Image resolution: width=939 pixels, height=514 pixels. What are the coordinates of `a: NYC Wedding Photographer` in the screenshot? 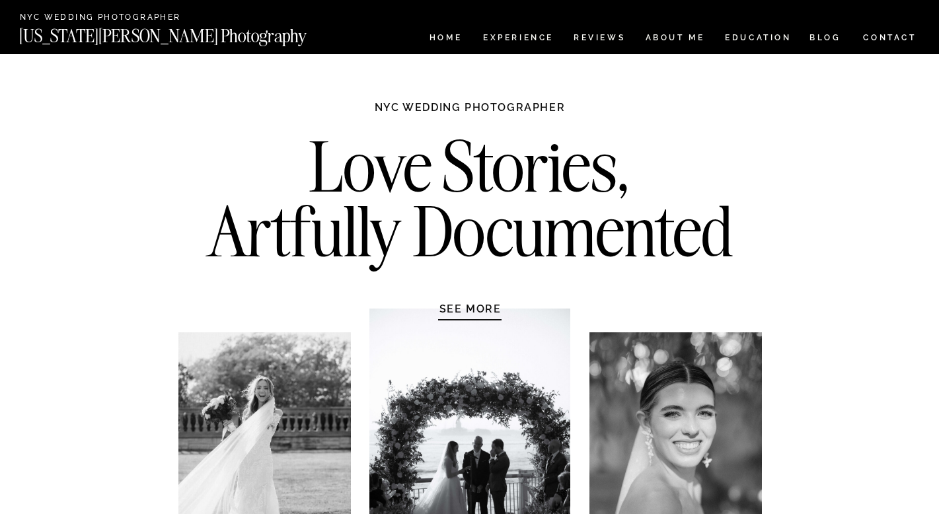 It's located at (119, 18).